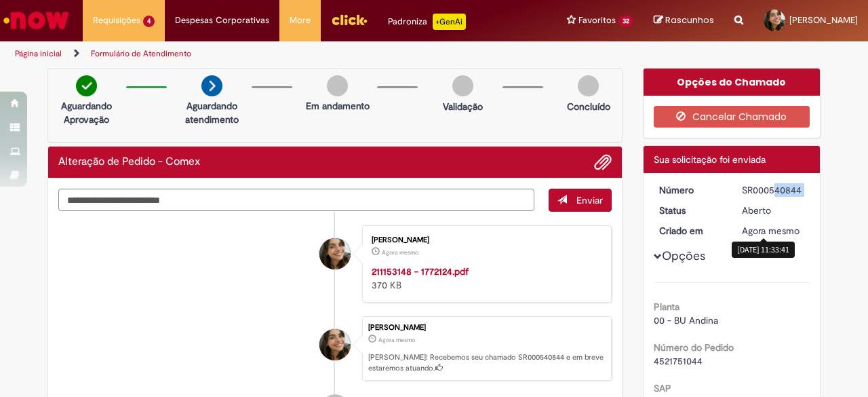 The width and height of the screenshot is (868, 397). Describe the element at coordinates (732, 117) in the screenshot. I see `button: Cancelar Chamado` at that location.